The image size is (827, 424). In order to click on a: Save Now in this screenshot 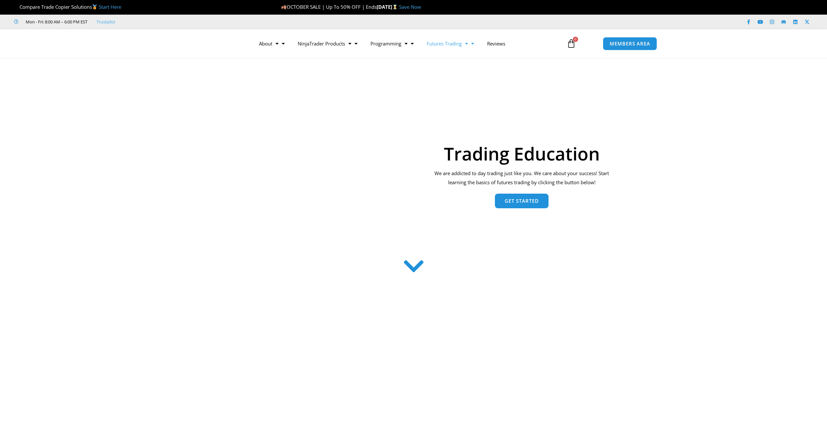, I will do `click(410, 7)`.